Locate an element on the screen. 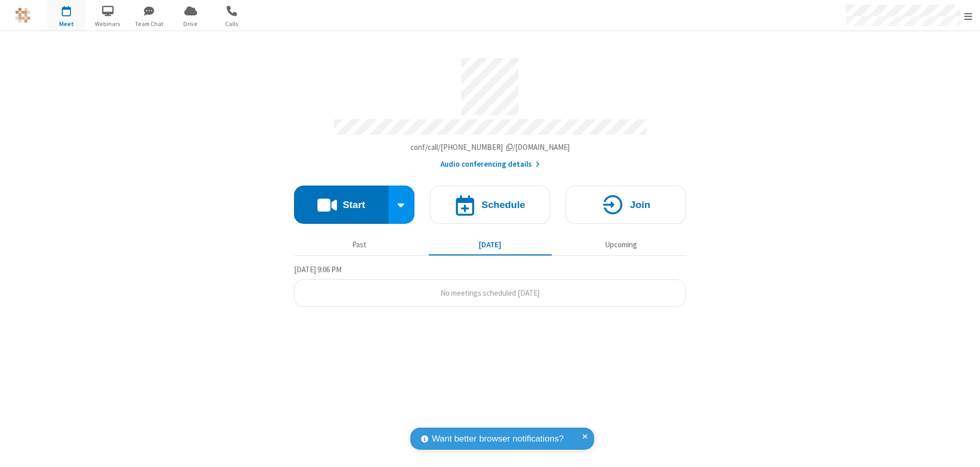 This screenshot has width=980, height=467. h4: Start is located at coordinates (354, 205).